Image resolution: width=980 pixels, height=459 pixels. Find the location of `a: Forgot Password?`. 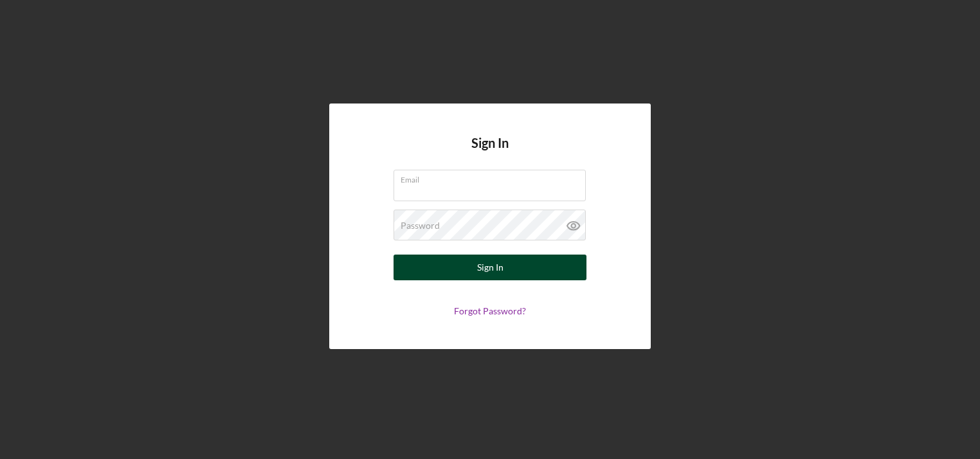

a: Forgot Password? is located at coordinates (490, 311).